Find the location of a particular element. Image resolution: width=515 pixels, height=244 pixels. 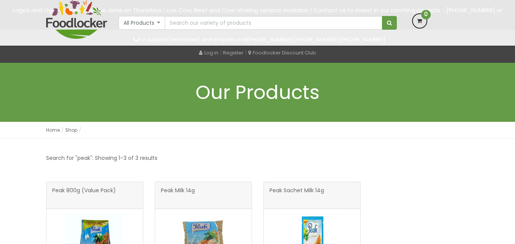

a: Shop is located at coordinates (71, 130).